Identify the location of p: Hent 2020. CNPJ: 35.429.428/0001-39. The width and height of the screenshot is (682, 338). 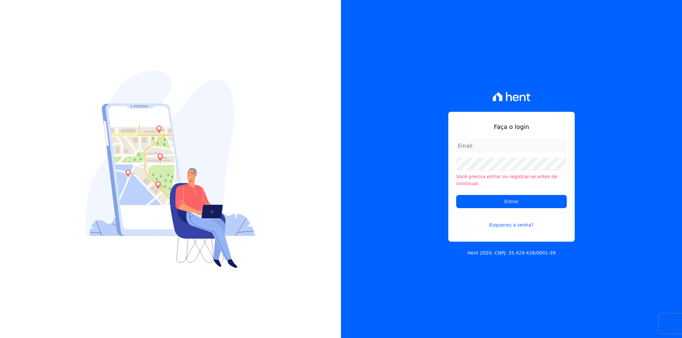
(511, 253).